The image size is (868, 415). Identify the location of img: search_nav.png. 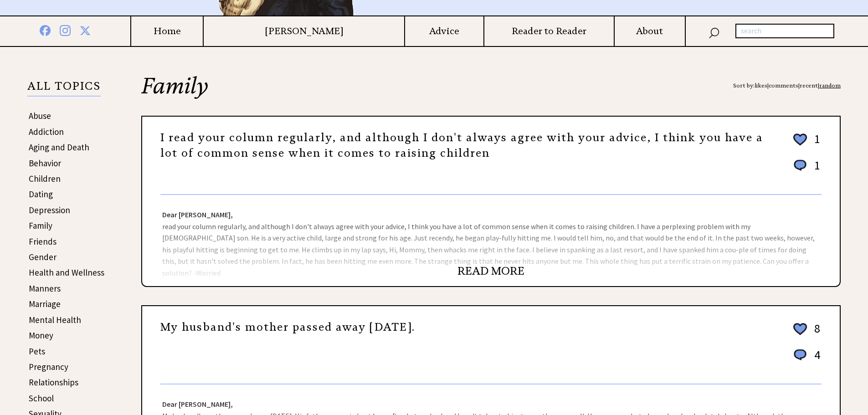
(714, 32).